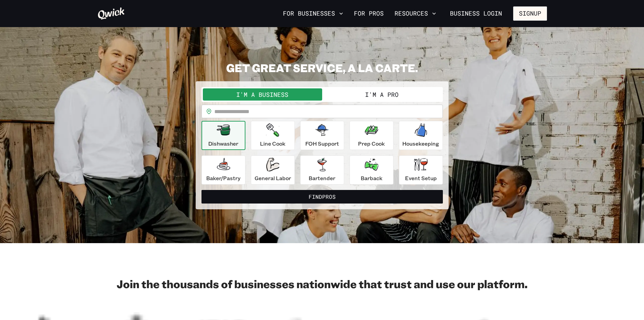  What do you see at coordinates (223, 144) in the screenshot?
I see `p: Dishwasher` at bounding box center [223, 144].